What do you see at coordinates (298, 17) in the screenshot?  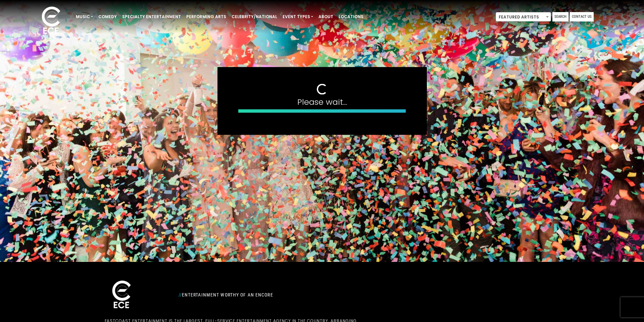 I see `a: Event Types` at bounding box center [298, 17].